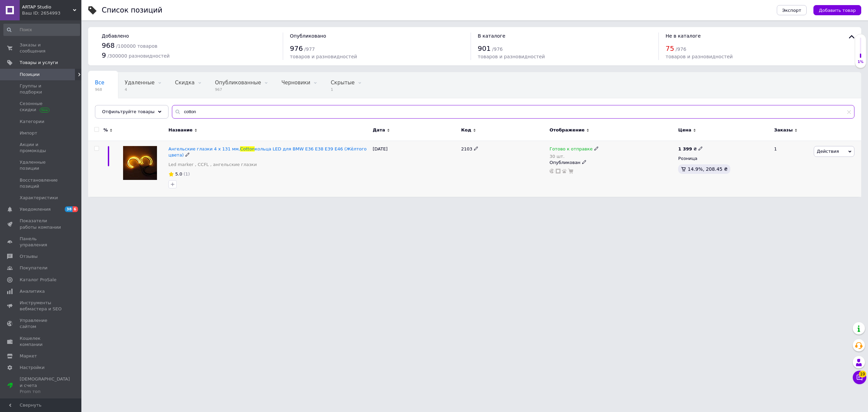 The image size is (868, 412). What do you see at coordinates (69, 209) in the screenshot?
I see `span: 38` at bounding box center [69, 209].